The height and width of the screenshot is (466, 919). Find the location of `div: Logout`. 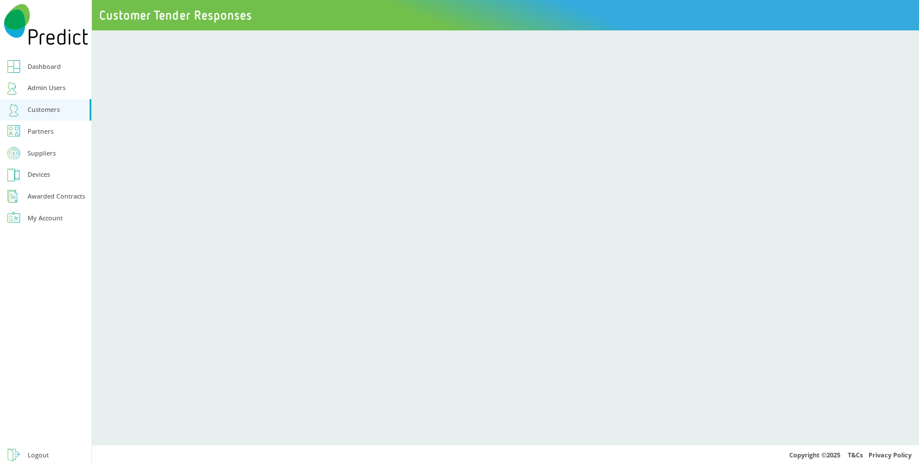

div: Logout is located at coordinates (38, 455).